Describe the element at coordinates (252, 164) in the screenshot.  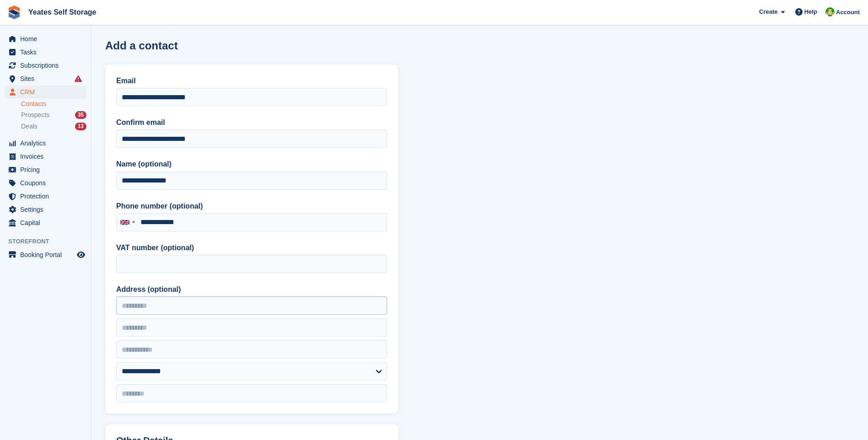
I see `label: Name (optional)` at that location.